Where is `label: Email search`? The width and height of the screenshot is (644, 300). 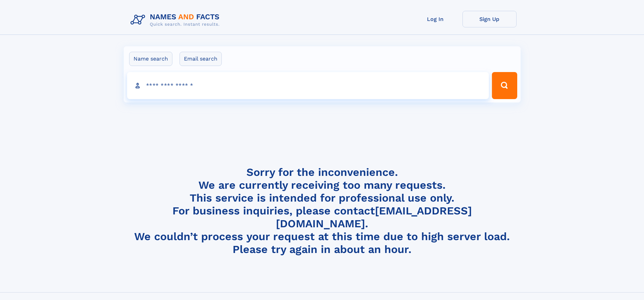 label: Email search is located at coordinates (201, 59).